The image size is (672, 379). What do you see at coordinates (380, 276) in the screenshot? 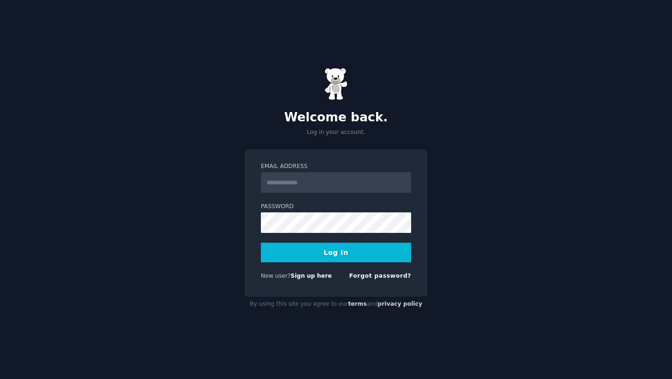
I see `a: Forgot password?` at bounding box center [380, 276].